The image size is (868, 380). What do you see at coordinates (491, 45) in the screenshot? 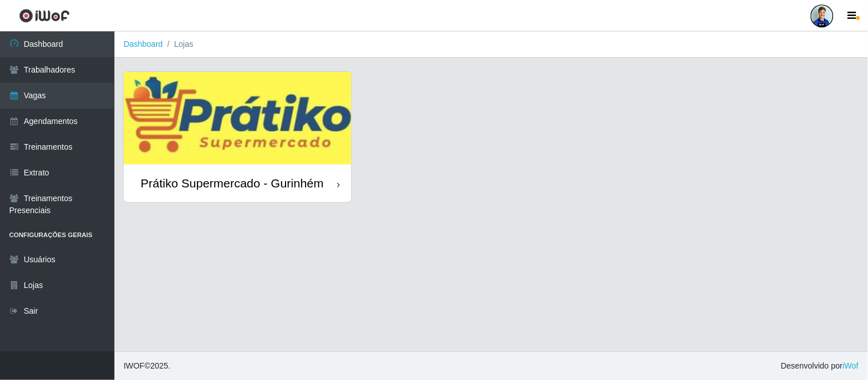
I see `nav: breadcrumb` at bounding box center [491, 45].